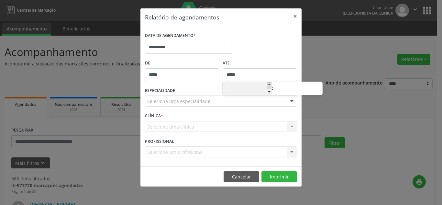 The width and height of the screenshot is (442, 205). I want to click on label: ATÉ, so click(260, 63).